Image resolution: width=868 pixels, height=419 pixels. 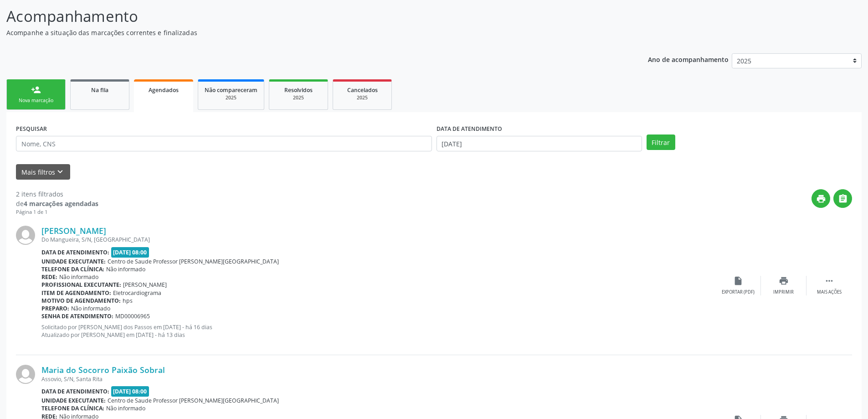 I want to click on i: keyboard_arrow_down, so click(x=60, y=172).